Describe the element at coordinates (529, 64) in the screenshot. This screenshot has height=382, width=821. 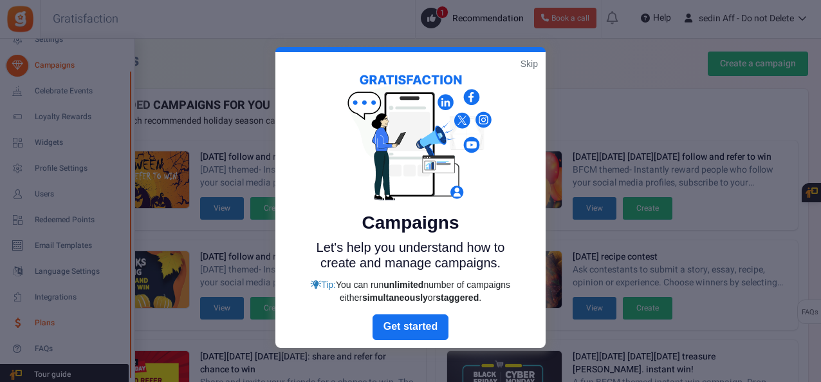
I see `a: Skip` at that location.